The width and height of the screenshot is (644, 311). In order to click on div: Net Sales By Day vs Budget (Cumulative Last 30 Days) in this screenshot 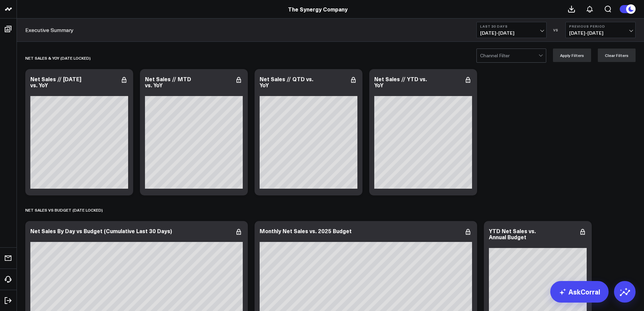, I will do `click(101, 231)`.